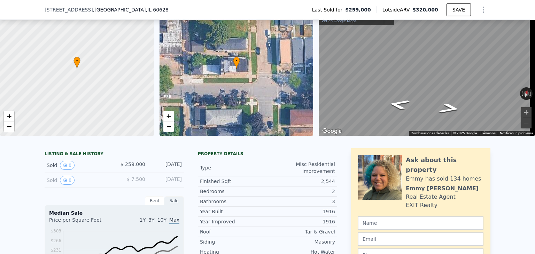 The height and width of the screenshot is (254, 535). I want to click on div: Misc Residential Improvement, so click(301, 168).